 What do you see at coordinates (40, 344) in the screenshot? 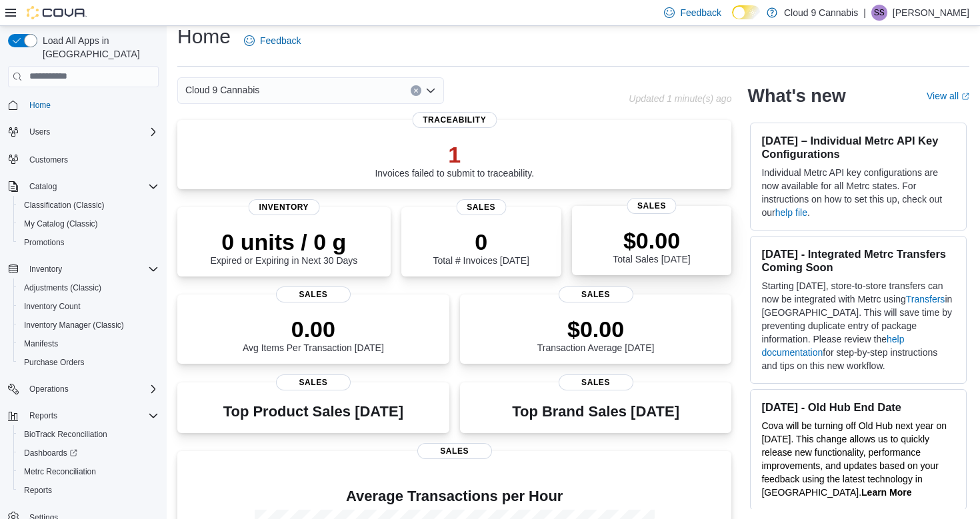
I see `a: Manifests` at bounding box center [40, 344].